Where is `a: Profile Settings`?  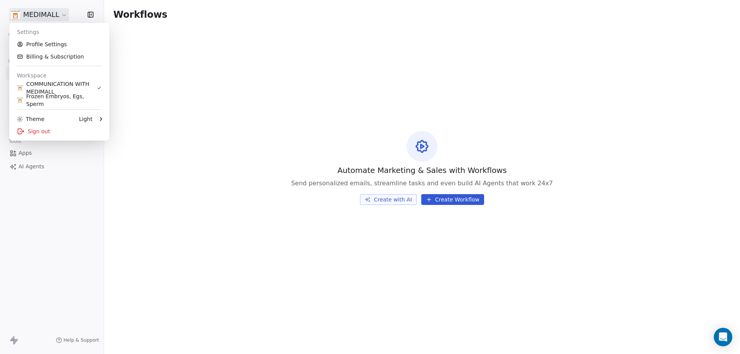
a: Profile Settings is located at coordinates (59, 44).